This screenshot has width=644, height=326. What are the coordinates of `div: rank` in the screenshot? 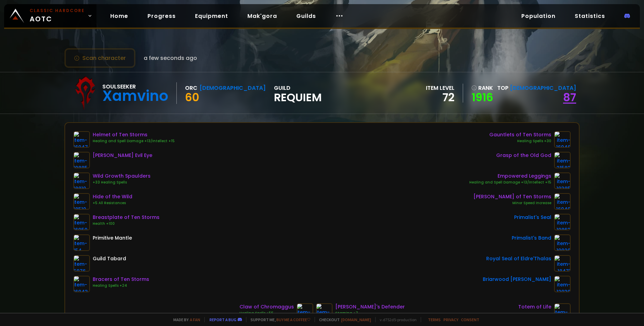 It's located at (482, 88).